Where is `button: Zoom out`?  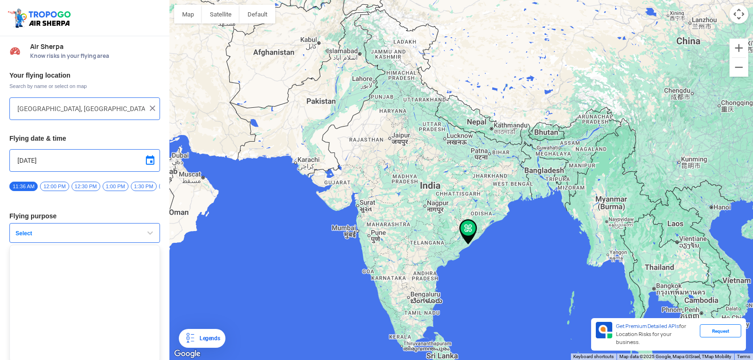 button: Zoom out is located at coordinates (739, 67).